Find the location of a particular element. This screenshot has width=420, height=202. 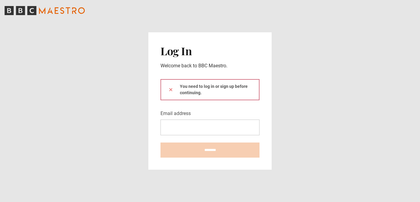

h2: Log In is located at coordinates (210, 51).